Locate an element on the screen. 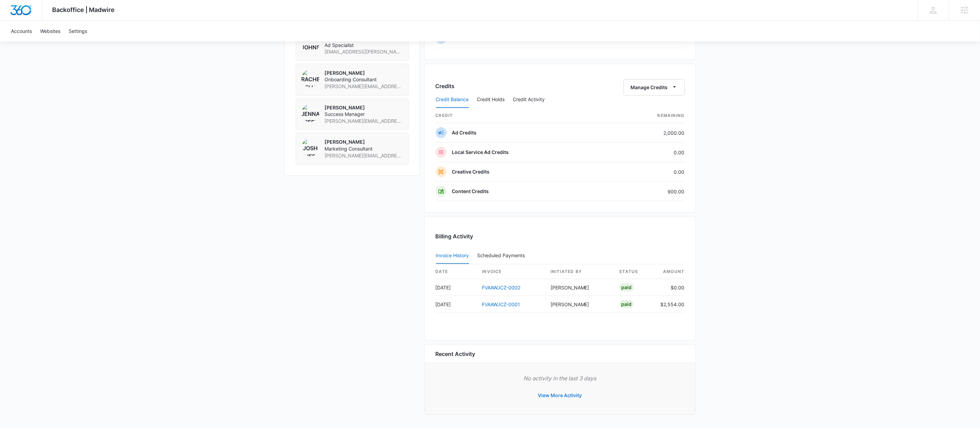 The height and width of the screenshot is (428, 980). button: Credit Holds is located at coordinates (491, 99).